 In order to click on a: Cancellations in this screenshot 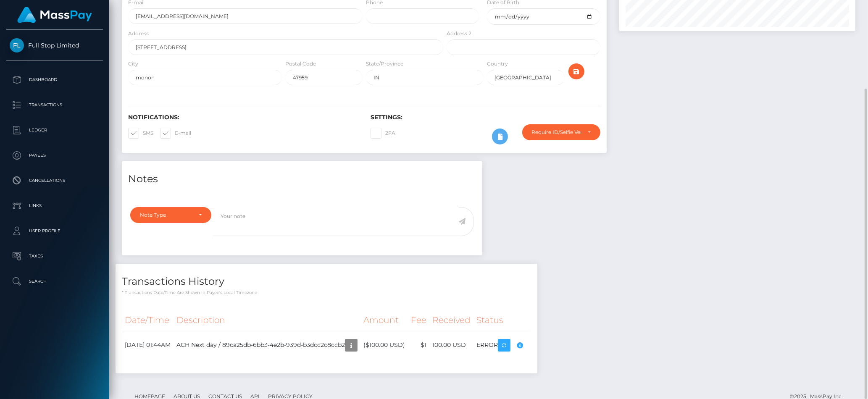, I will do `click(55, 181)`.